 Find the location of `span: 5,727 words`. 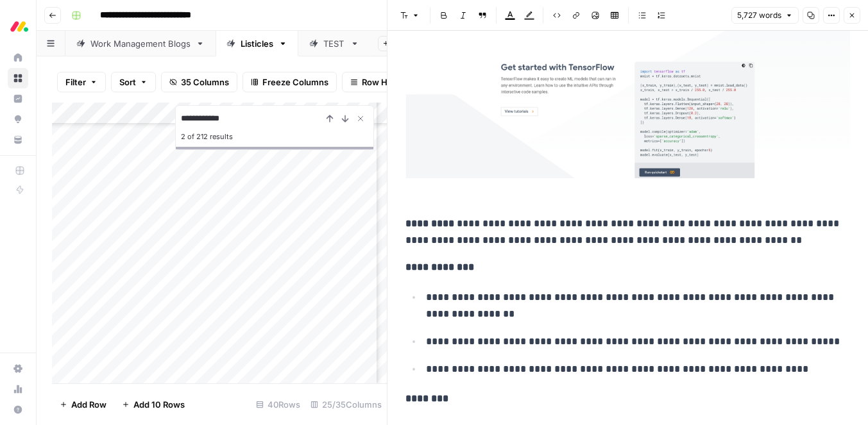

span: 5,727 words is located at coordinates (759, 15).